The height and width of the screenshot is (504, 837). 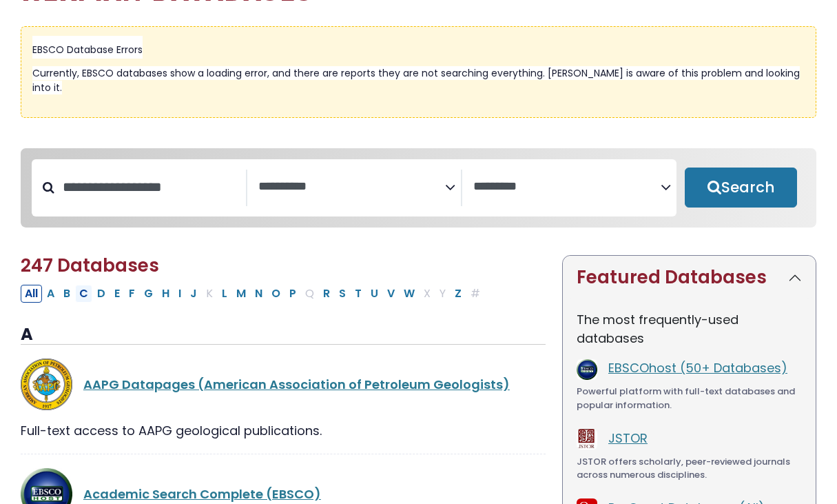 What do you see at coordinates (296, 384) in the screenshot?
I see `a: AAPG Datapages (American Association of Petroleum Geologists)` at bounding box center [296, 384].